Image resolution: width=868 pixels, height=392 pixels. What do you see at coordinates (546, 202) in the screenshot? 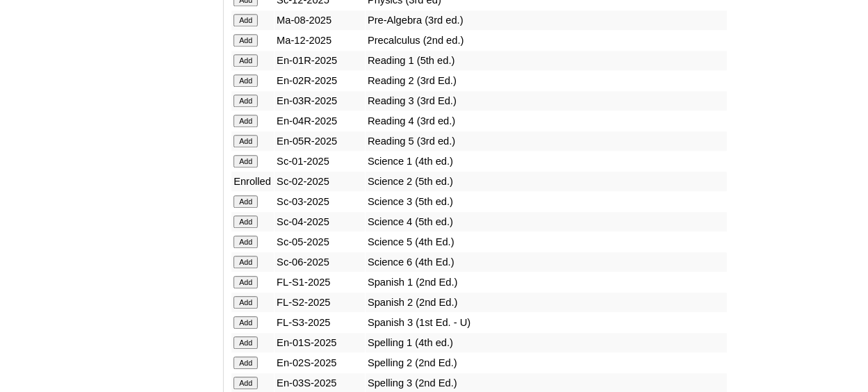
I see `td: Science 3 (5th ed.)` at bounding box center [546, 202].